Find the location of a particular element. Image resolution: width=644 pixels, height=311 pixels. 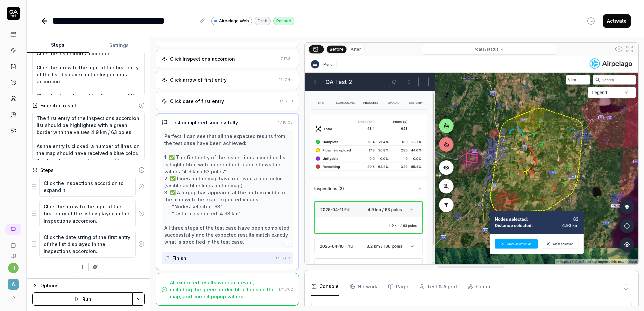

button: Steps is located at coordinates (58, 45).